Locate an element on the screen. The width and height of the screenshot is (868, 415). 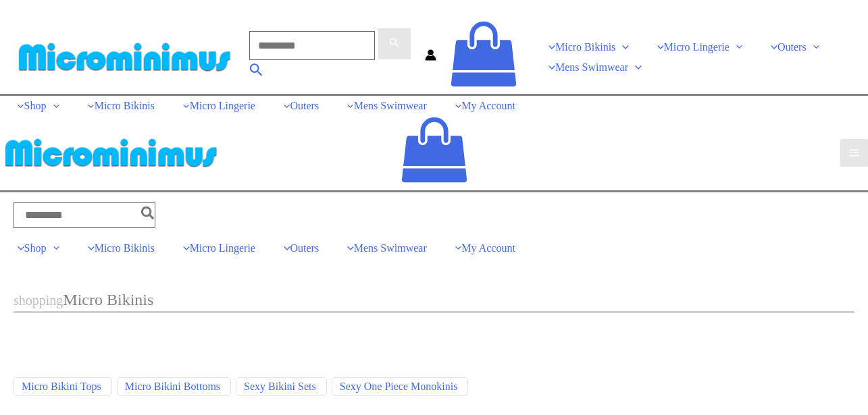
a: Search icon link is located at coordinates (256, 72).